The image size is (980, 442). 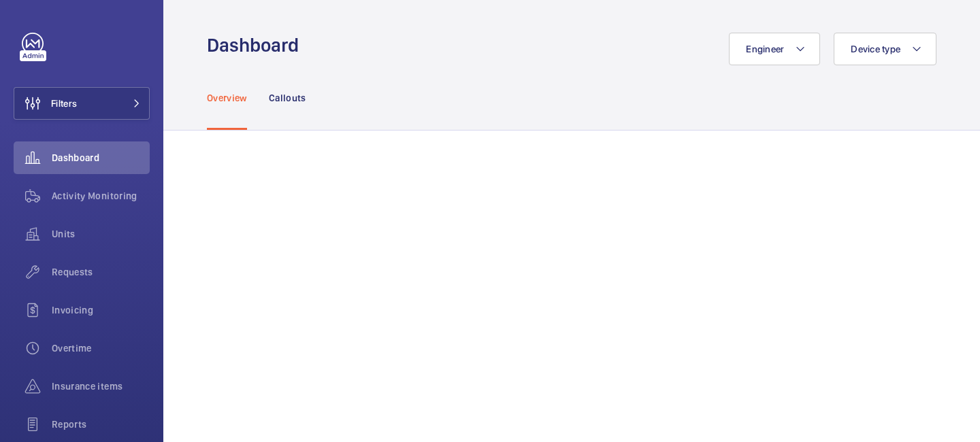 What do you see at coordinates (101, 158) in the screenshot?
I see `span: Dashboard` at bounding box center [101, 158].